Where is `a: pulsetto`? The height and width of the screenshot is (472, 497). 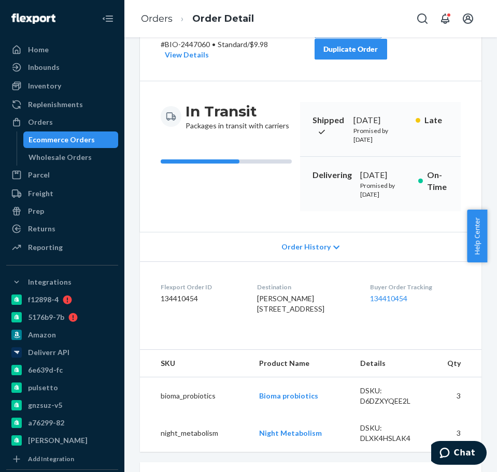 a: pulsetto is located at coordinates (62, 388).